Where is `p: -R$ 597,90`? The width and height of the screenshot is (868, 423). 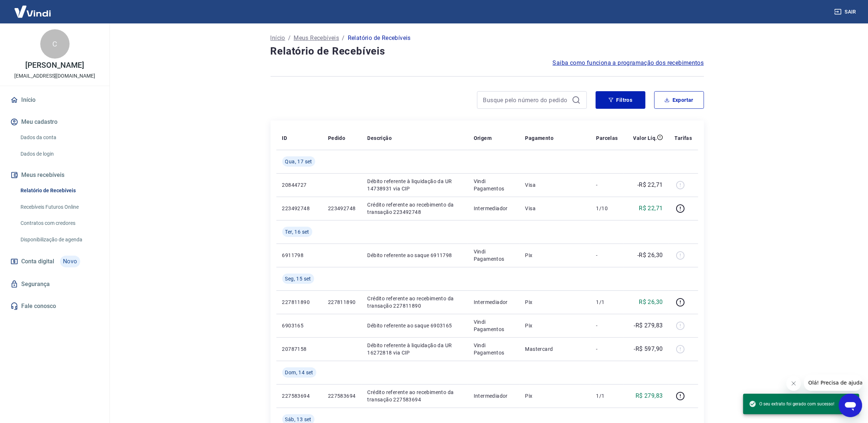 p: -R$ 597,90 is located at coordinates (648, 349).